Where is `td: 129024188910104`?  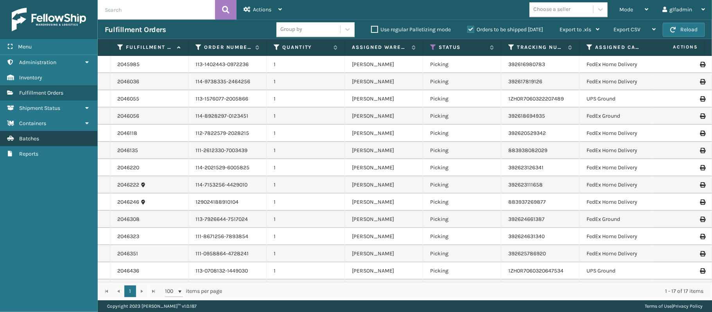
td: 129024188910104 is located at coordinates (228, 202).